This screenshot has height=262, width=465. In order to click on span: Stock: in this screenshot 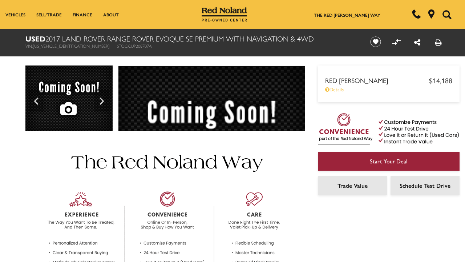, I will do `click(124, 46)`.